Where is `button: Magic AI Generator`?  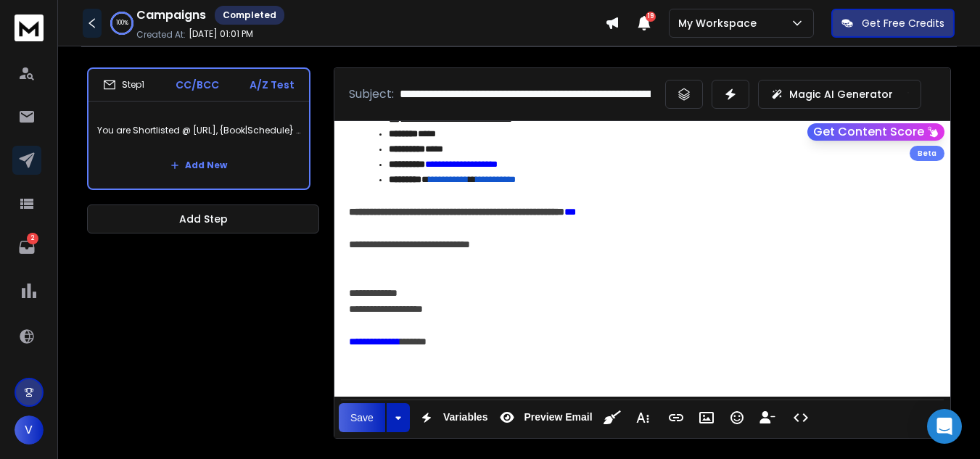
button: Magic AI Generator is located at coordinates (839, 94).